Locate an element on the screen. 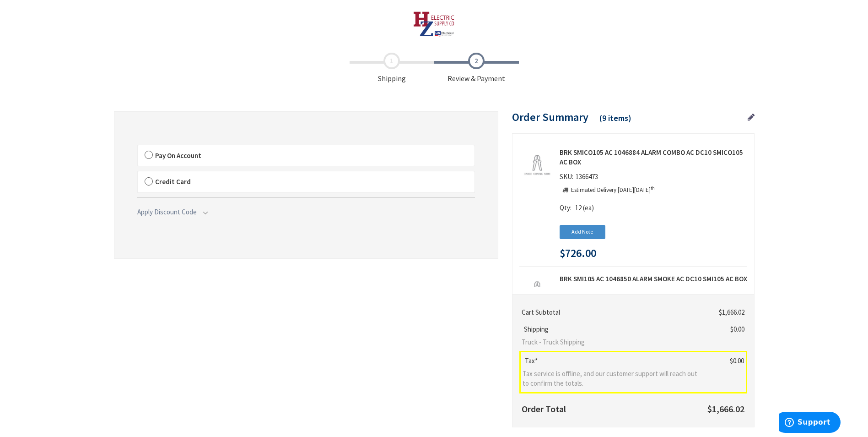 The image size is (868, 437). strong: BRK SMICO105 AC 1046884 ALARM COMBO AC DC10 SMICO105 AC BOX is located at coordinates (654, 157).